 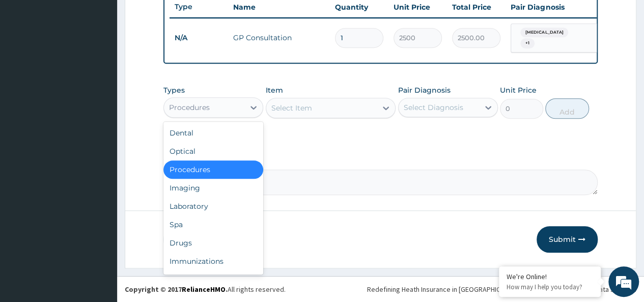 What do you see at coordinates (203, 289) in the screenshot?
I see `a: RelianceHMO` at bounding box center [203, 289].